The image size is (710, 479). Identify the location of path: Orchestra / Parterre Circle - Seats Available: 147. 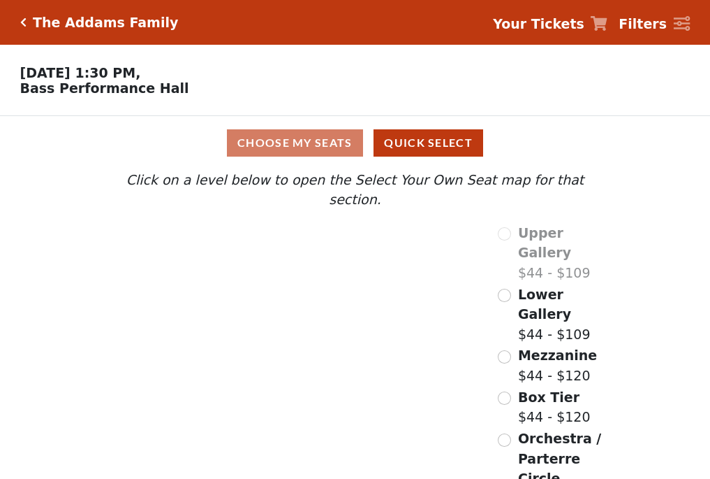
(332, 407).